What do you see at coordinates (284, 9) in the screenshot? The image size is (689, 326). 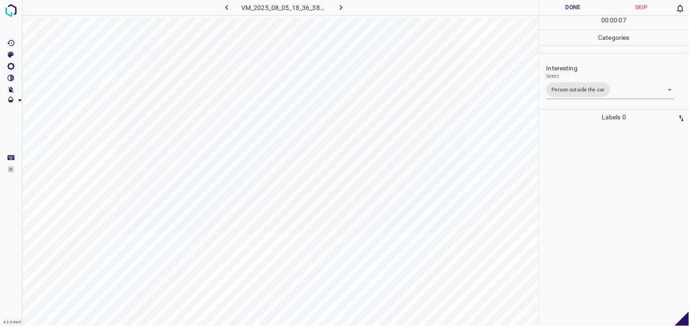 I see `h6: VM_2025_08_05_18_36_38_988_00.gif` at bounding box center [284, 9].